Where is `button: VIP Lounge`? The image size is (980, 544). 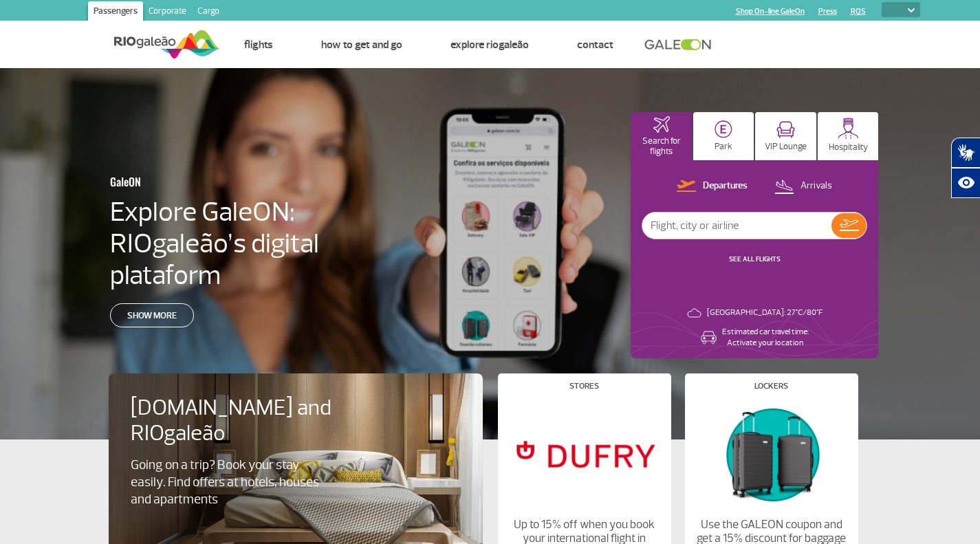
button: VIP Lounge is located at coordinates (785, 136).